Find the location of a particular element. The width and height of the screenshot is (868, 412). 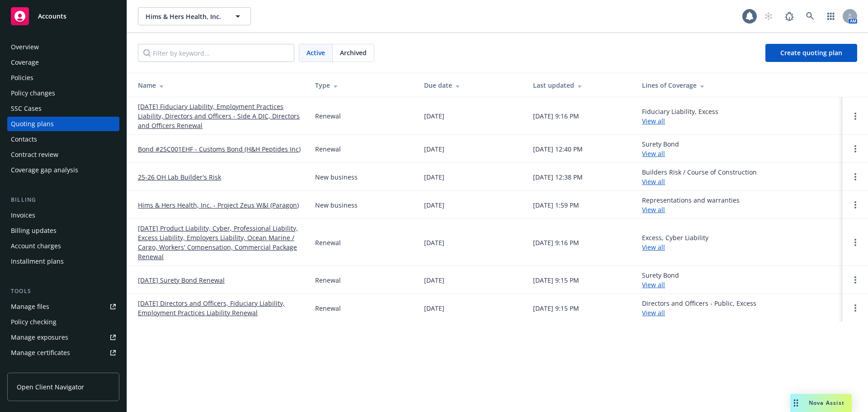

div: Contacts is located at coordinates (24, 139).